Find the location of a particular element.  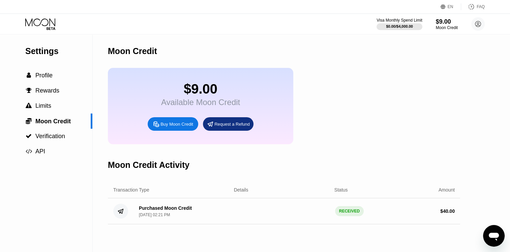

div: Purchased Moon Credit is located at coordinates (165, 208).